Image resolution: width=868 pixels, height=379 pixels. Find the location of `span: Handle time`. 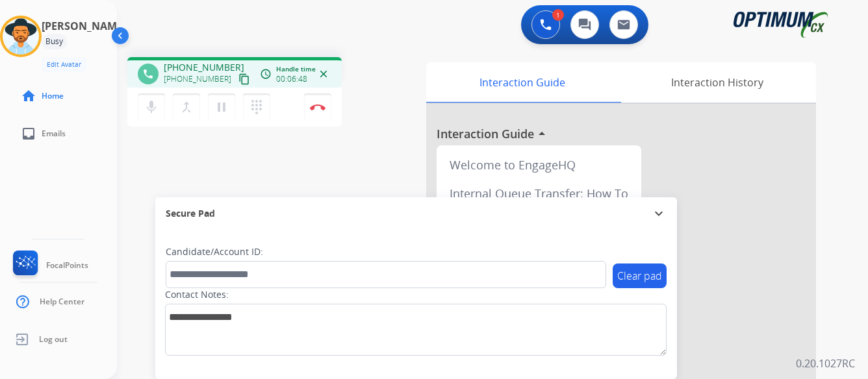

span: Handle time is located at coordinates (295, 69).